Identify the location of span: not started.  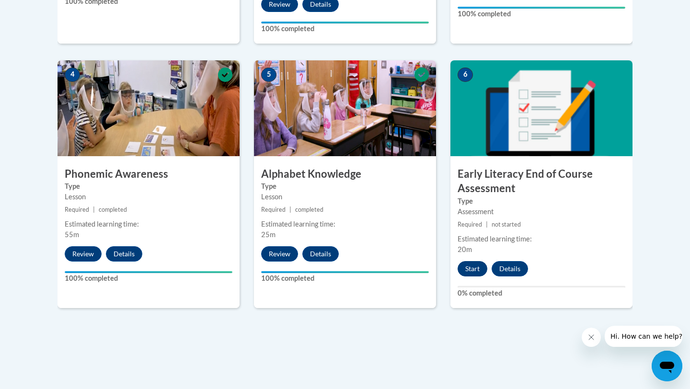
(506, 224).